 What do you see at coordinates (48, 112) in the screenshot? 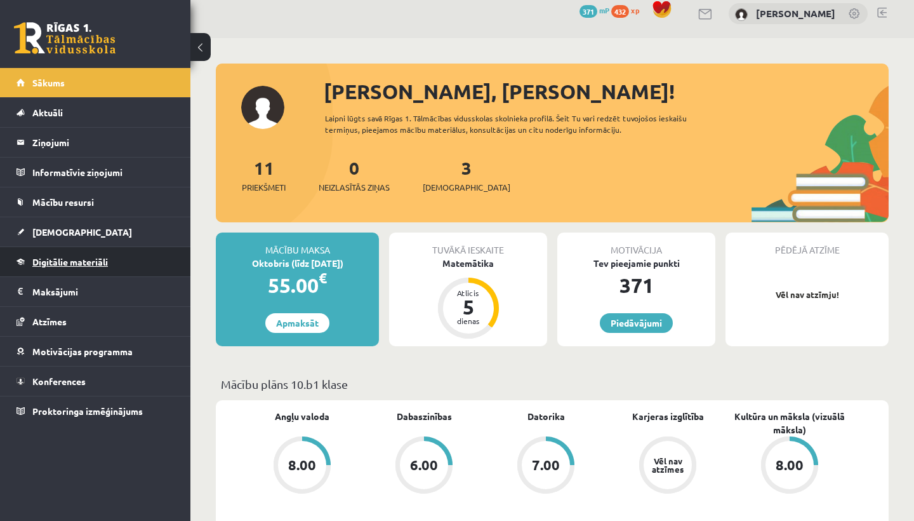
I see `span: Aktuāli` at bounding box center [48, 112].